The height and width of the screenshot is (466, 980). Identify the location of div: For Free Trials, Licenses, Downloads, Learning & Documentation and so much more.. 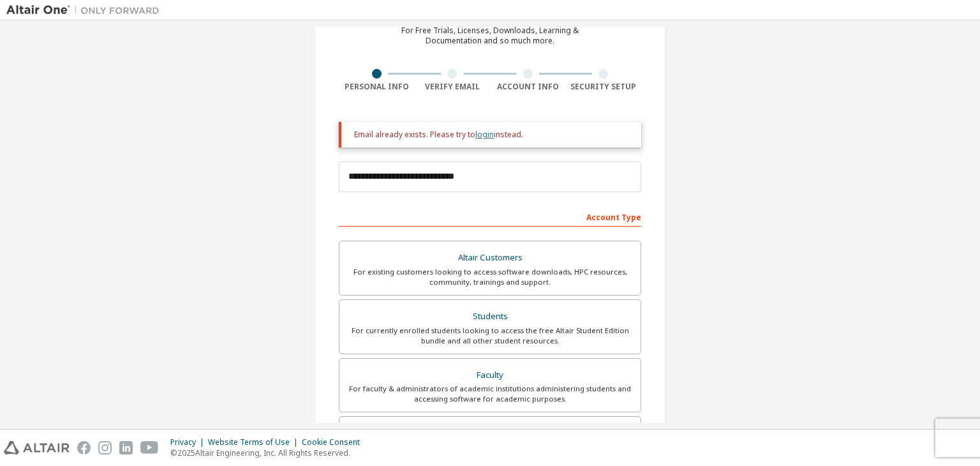
(490, 36).